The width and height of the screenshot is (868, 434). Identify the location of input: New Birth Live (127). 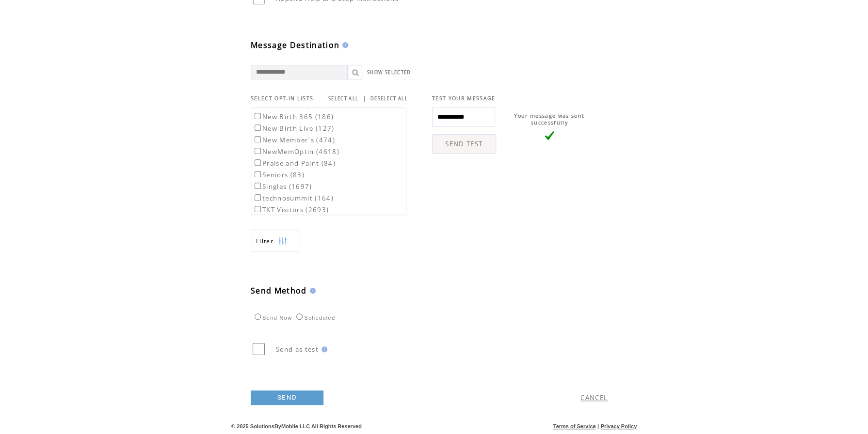
(257, 127).